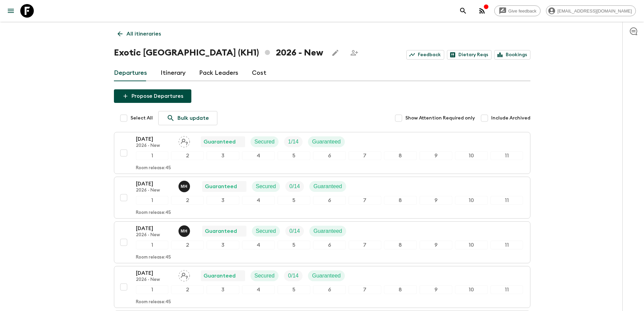 This screenshot has height=311, width=644. I want to click on a: Departures, so click(131, 73).